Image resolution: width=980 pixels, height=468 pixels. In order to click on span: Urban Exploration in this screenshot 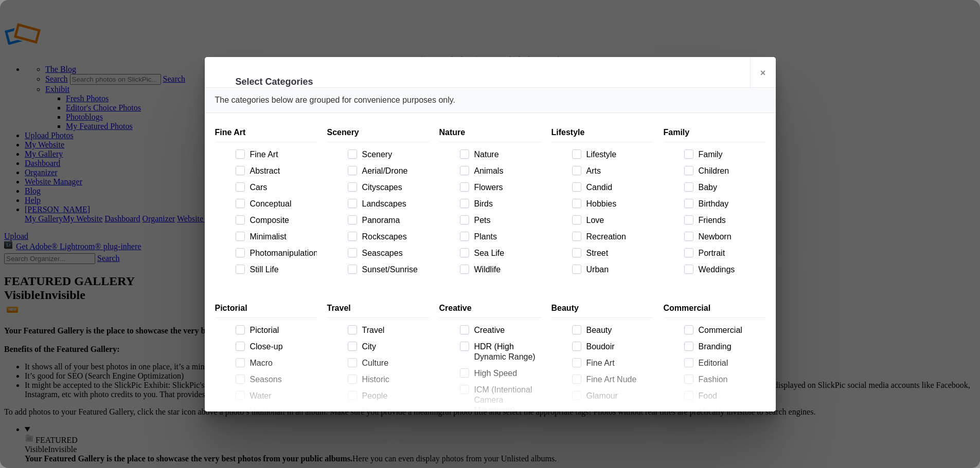, I will do `click(393, 413)`.